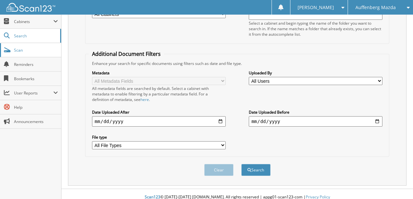 This screenshot has width=413, height=199. What do you see at coordinates (36, 107) in the screenshot?
I see `span: Help` at bounding box center [36, 107].